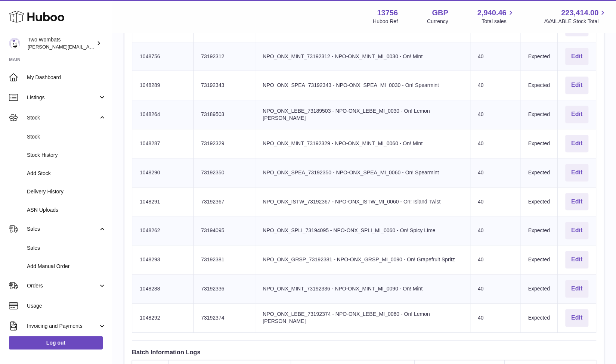  Describe the element at coordinates (363, 56) in the screenshot. I see `td: NPO_ONX_MINT_73192312 - NPO-ONX_MINT_MI_0030 - On! Mint` at that location.